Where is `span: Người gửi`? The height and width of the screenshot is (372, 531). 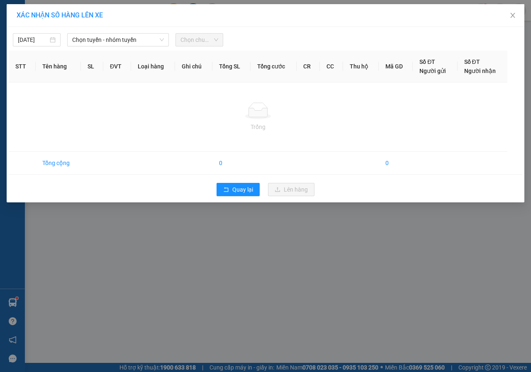 span: Người gửi is located at coordinates (433, 71).